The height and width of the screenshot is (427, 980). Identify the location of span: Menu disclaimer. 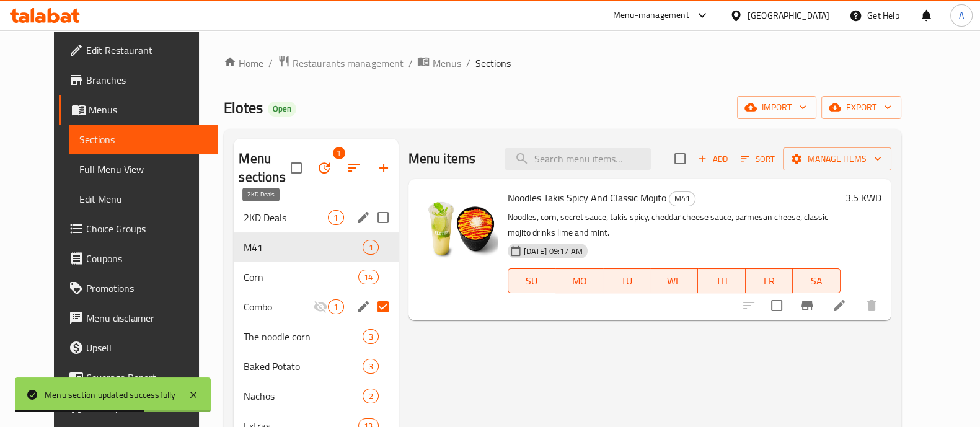
(147, 318).